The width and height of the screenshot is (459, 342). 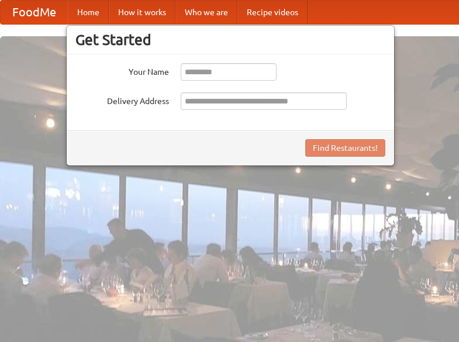 I want to click on a: Home, so click(x=88, y=12).